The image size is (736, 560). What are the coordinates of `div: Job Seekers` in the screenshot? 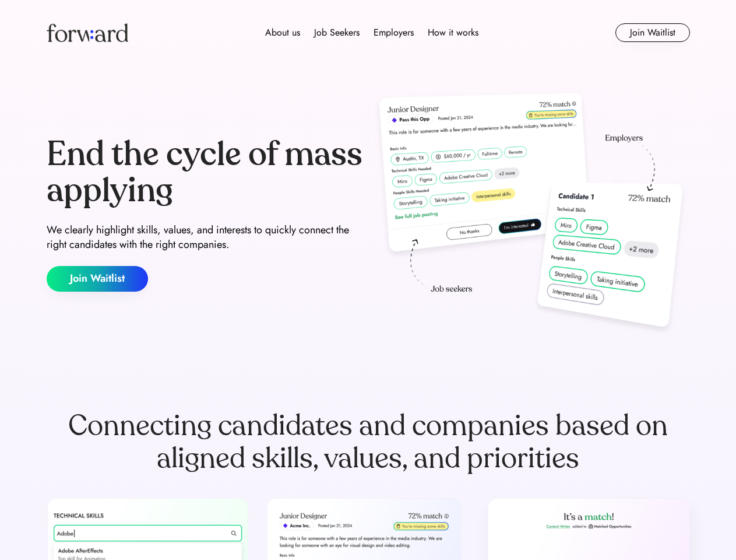 It's located at (337, 33).